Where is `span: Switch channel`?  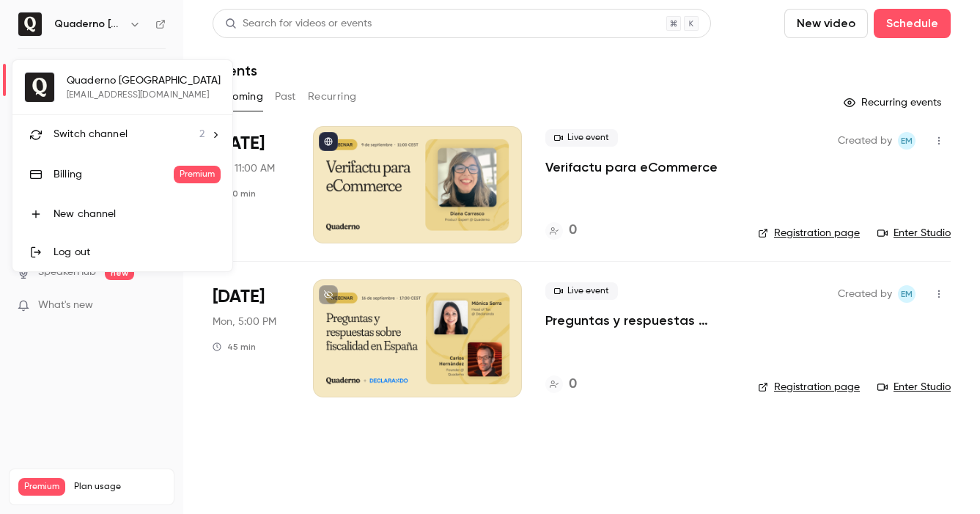
span: Switch channel is located at coordinates (90, 134).